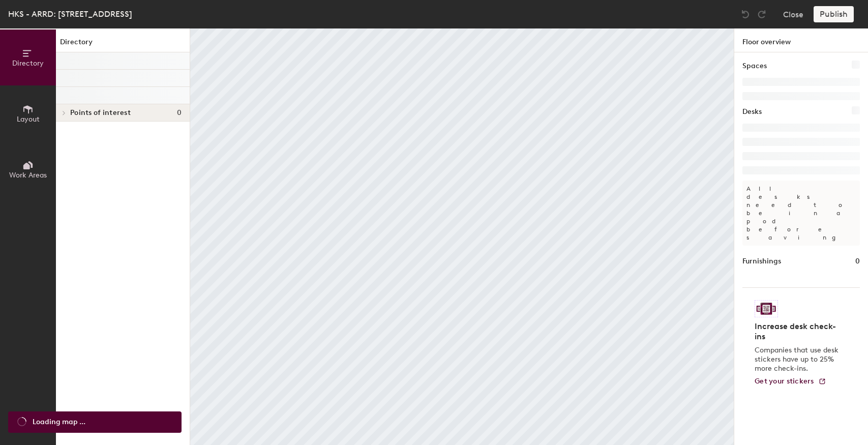 This screenshot has width=868, height=445. What do you see at coordinates (798, 331) in the screenshot?
I see `h4: Increase desk check-ins` at bounding box center [798, 331].